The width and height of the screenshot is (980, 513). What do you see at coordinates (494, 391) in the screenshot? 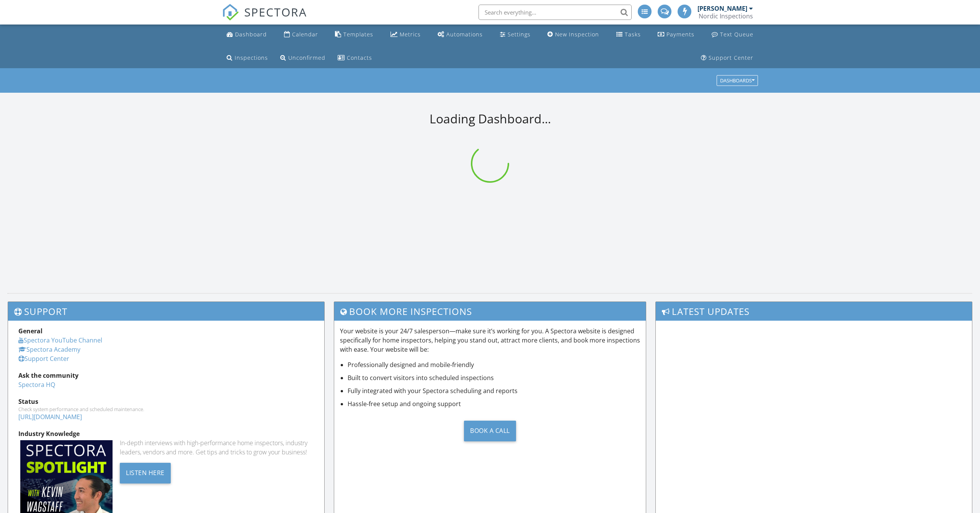
I see `li: Fully integrated with your Spectora scheduling and reports` at bounding box center [494, 391].